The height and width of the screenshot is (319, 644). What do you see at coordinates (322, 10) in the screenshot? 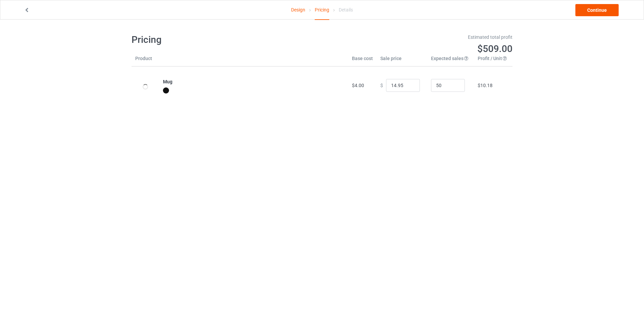
I see `div: Pricing` at bounding box center [322, 10].